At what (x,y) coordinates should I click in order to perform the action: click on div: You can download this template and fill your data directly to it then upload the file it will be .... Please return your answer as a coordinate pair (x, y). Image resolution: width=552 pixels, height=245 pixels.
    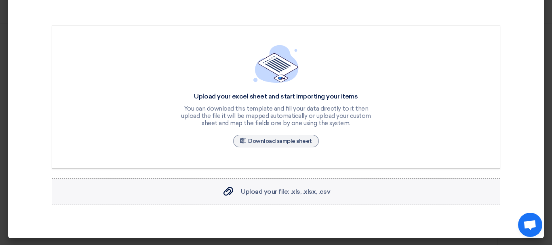
    Looking at the image, I should click on (276, 116).